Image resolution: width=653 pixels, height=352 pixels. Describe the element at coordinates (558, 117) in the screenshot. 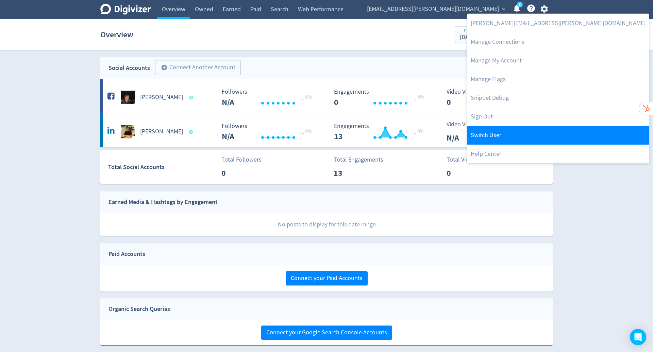

I see `a: Log out` at that location.